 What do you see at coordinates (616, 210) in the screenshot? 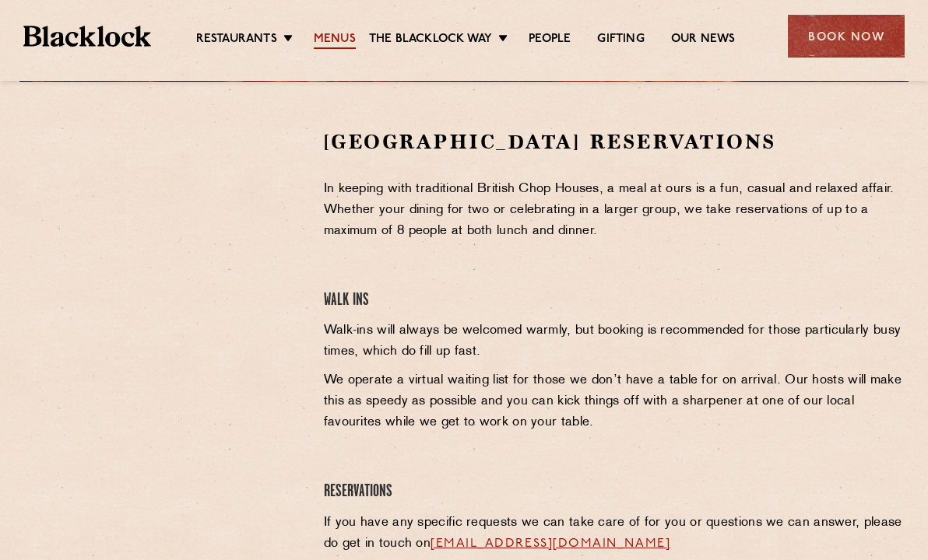
I see `p: In keeping with traditional British Chop Houses, a meal at ours is a fun, casual and relaxed affa...` at bounding box center [616, 210].